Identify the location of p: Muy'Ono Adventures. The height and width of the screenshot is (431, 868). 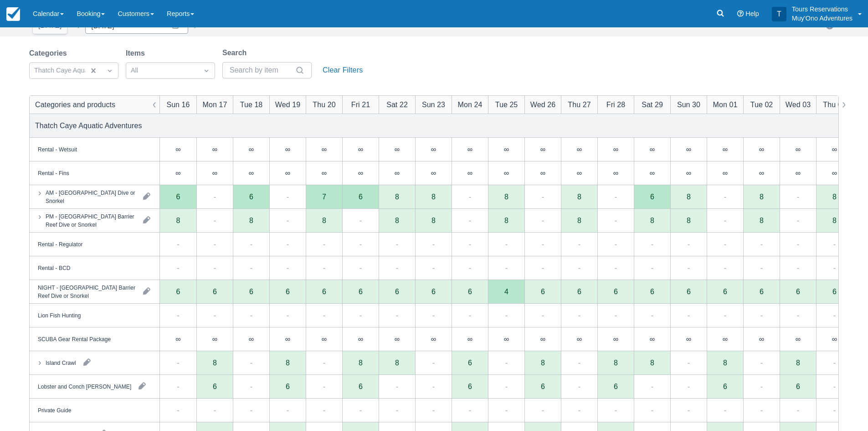
(822, 18).